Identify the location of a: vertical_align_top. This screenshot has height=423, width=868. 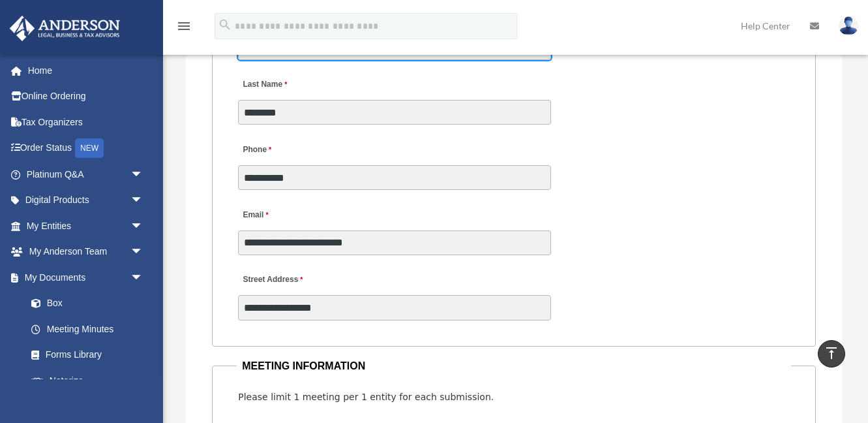
(831, 354).